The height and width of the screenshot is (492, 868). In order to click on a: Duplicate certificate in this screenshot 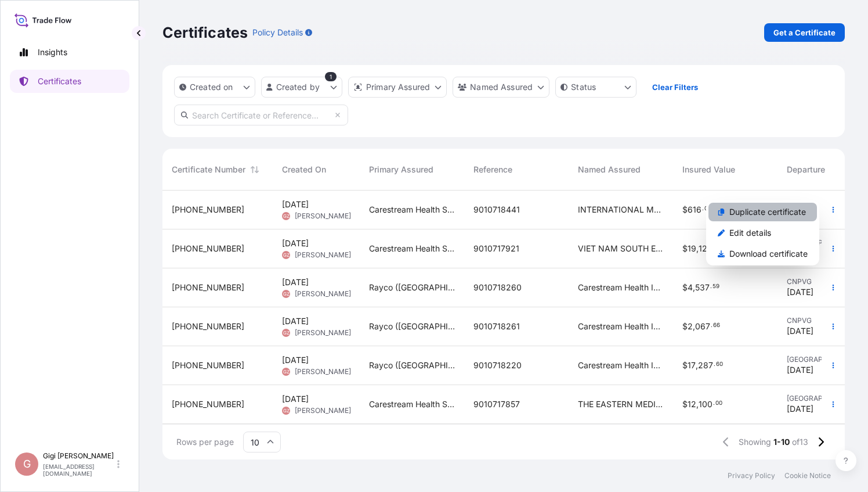, I will do `click(762, 212)`.